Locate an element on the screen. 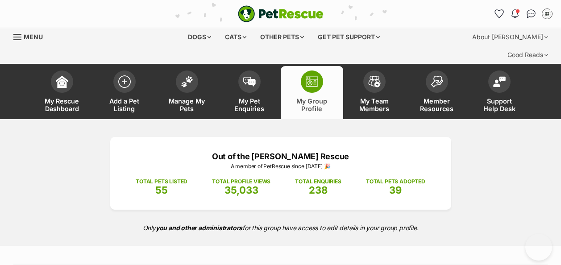 The width and height of the screenshot is (561, 265). span: My Group Profile is located at coordinates (312, 105).